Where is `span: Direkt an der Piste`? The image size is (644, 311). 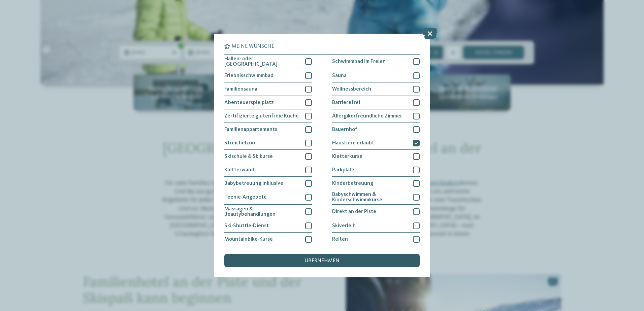
span: Direkt an der Piste is located at coordinates (354, 212).